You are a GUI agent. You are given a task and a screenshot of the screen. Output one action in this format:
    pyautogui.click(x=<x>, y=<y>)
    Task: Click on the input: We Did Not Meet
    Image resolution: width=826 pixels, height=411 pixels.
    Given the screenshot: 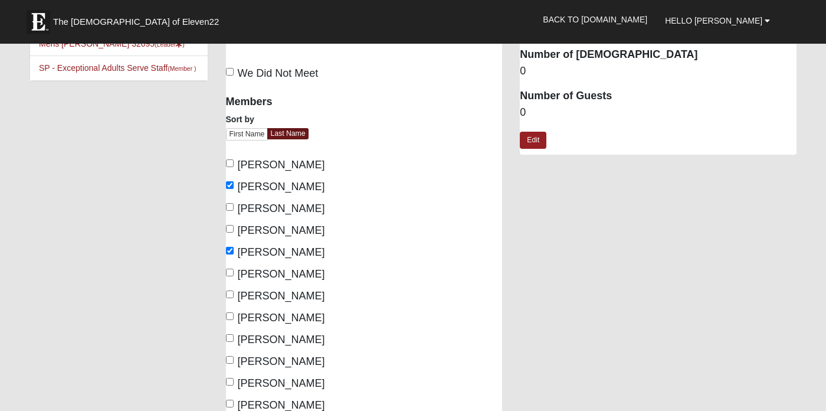 What is the action you would take?
    pyautogui.click(x=230, y=71)
    